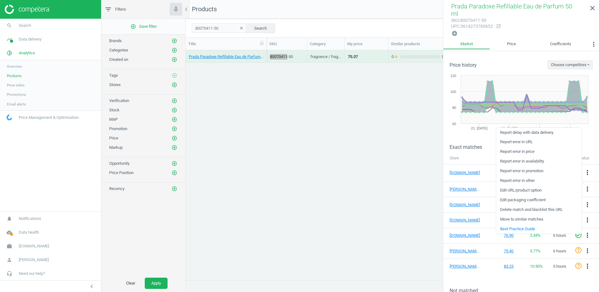 Image resolution: width=599 pixels, height=292 pixels. What do you see at coordinates (115, 85) in the screenshot?
I see `span: Stores` at bounding box center [115, 85].